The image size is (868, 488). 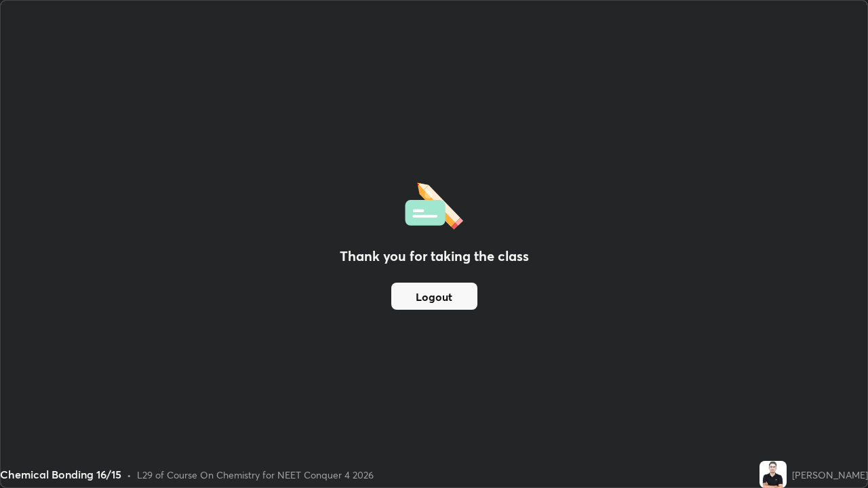 What do you see at coordinates (434, 296) in the screenshot?
I see `button: Logout` at bounding box center [434, 296].